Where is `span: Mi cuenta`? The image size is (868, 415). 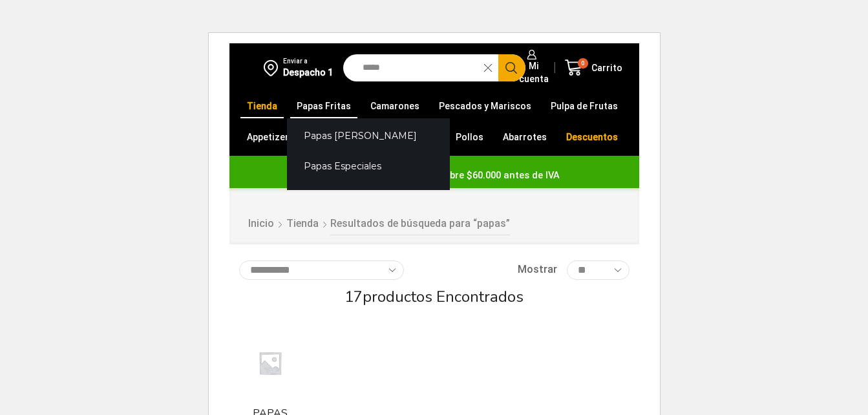 span: Mi cuenta is located at coordinates (532, 72).